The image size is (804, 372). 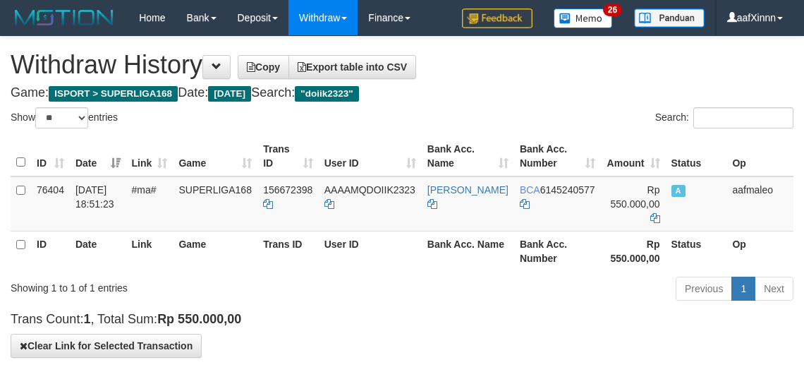 I want to click on th: Link: activate to sort column ascending, so click(x=150, y=156).